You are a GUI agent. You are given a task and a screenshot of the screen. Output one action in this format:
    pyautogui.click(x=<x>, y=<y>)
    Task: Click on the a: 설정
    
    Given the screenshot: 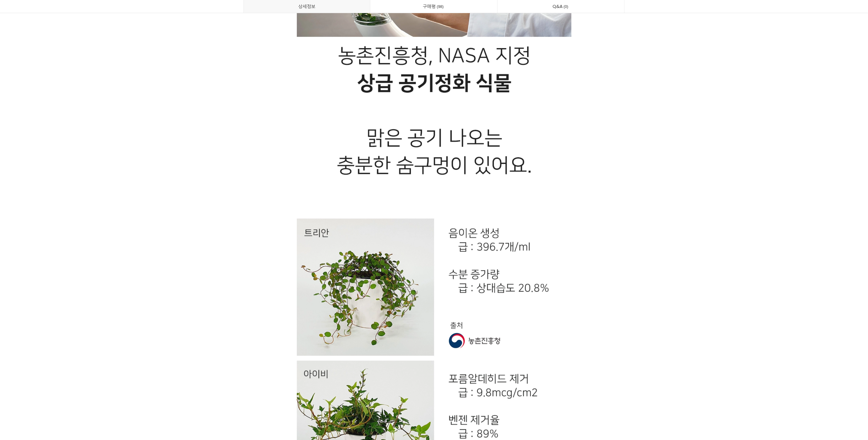 What is the action you would take?
    pyautogui.click(x=98, y=201)
    